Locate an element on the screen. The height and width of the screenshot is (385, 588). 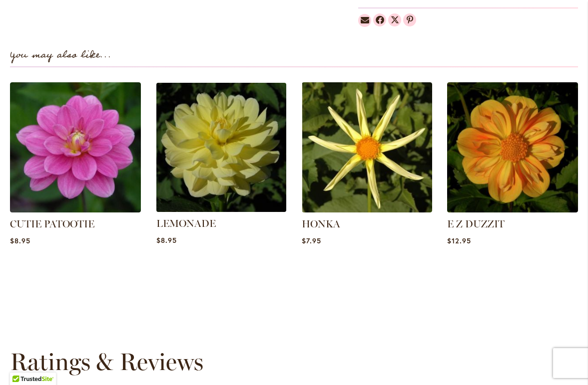
img: E Z DUZZIT is located at coordinates (512, 147).